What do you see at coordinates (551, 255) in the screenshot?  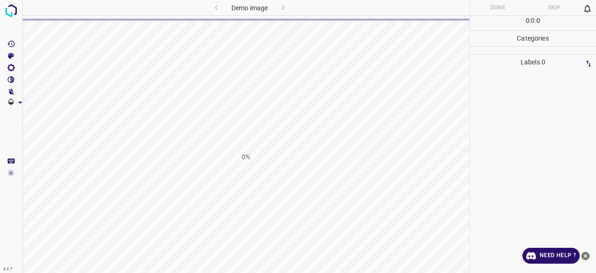 I see `a: Need Help ?` at bounding box center [551, 255].